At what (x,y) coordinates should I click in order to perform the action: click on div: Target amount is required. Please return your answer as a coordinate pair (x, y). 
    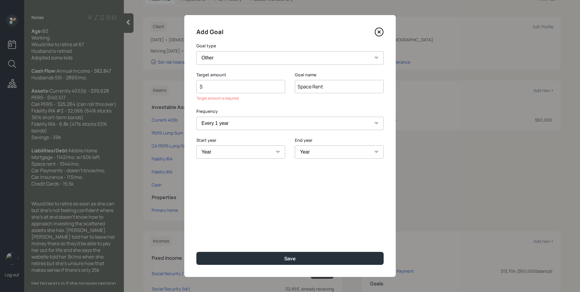
    Looking at the image, I should click on (241, 98).